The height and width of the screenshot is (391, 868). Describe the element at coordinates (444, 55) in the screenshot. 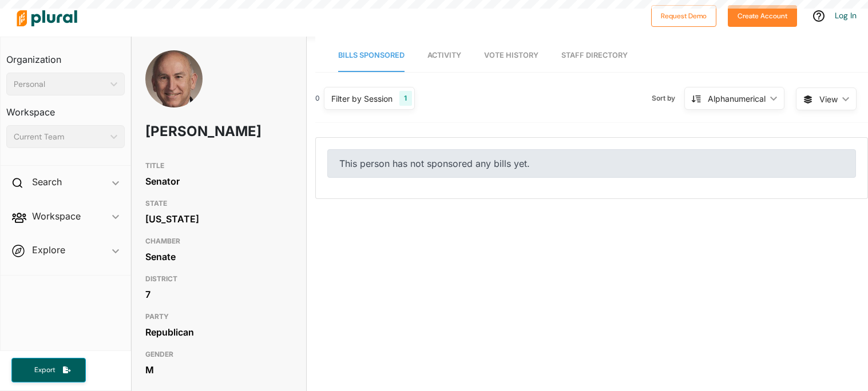

I see `span: Activity` at that location.